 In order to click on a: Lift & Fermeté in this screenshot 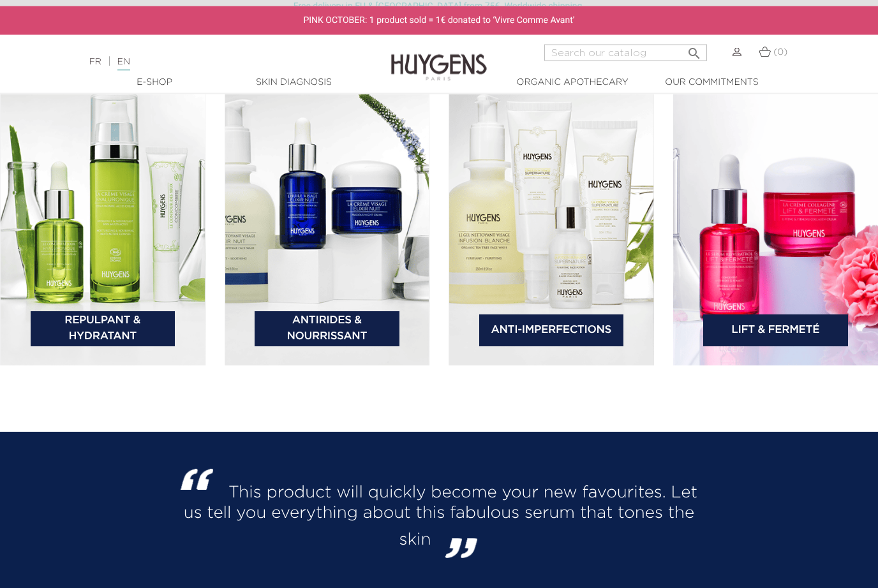, I will do `click(775, 331)`.